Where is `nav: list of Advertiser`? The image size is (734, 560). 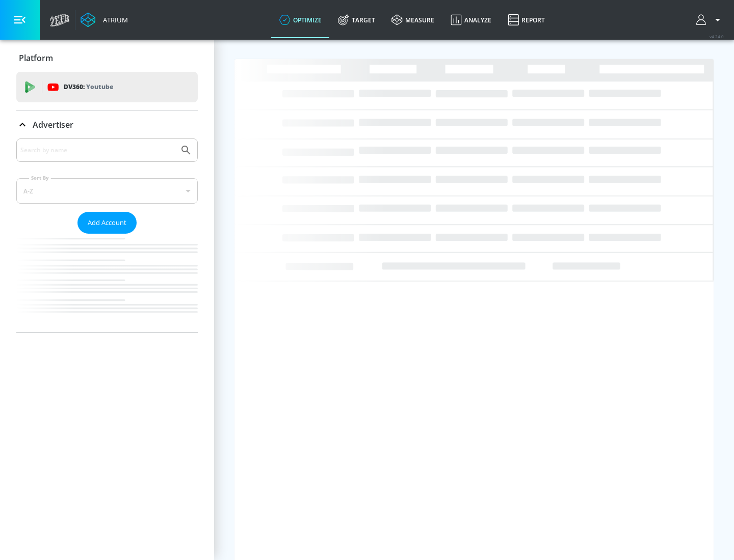
nav: list of Advertiser is located at coordinates (107, 283).